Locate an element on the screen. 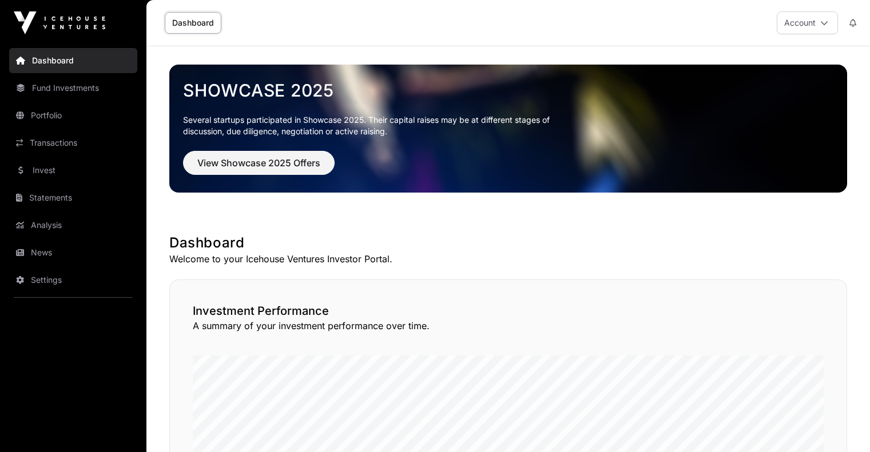 This screenshot has height=452, width=870. img: Icehouse Ventures Logo is located at coordinates (59, 23).